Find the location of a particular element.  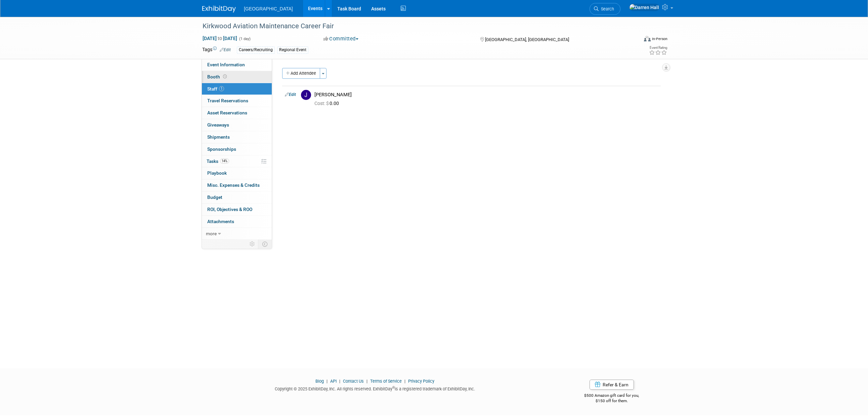

a: ROI, Objectives & ROO is located at coordinates (237, 209).